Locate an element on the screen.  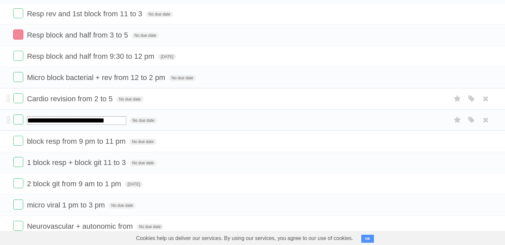
span: block resp from 9 pm to 11 pm is located at coordinates (77, 141).